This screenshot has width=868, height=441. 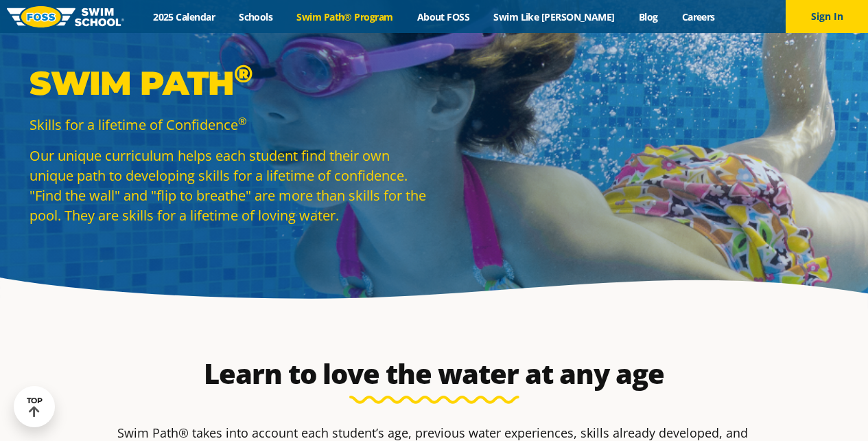 I want to click on a: Careers, so click(x=698, y=16).